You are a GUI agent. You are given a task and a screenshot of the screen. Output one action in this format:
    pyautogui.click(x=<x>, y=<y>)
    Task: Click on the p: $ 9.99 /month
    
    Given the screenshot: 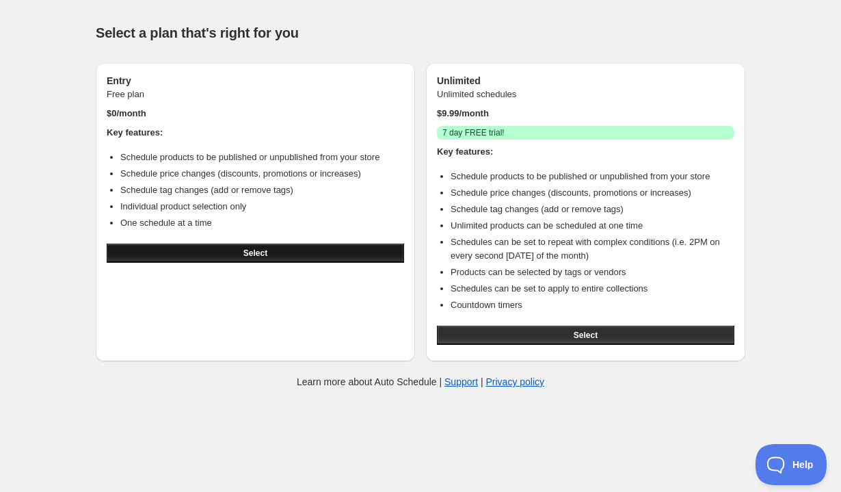 What is the action you would take?
    pyautogui.click(x=585, y=113)
    